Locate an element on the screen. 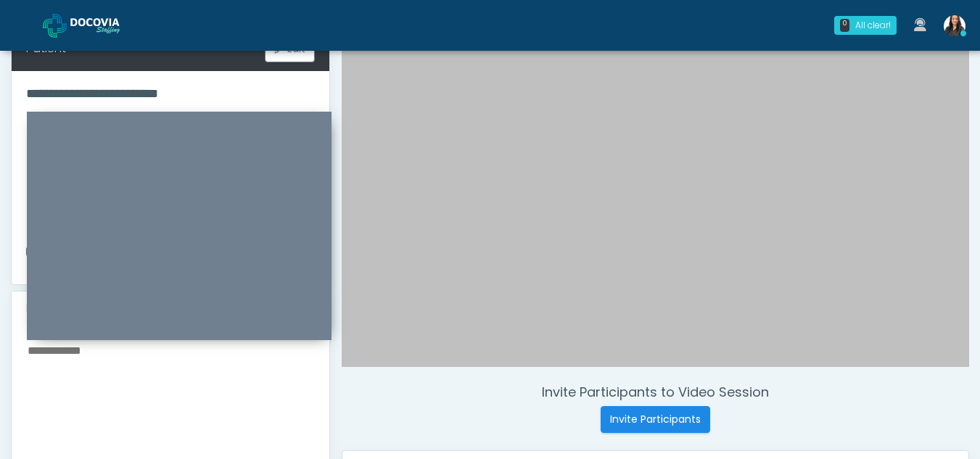 The width and height of the screenshot is (980, 459). div: 0 is located at coordinates (844, 26).